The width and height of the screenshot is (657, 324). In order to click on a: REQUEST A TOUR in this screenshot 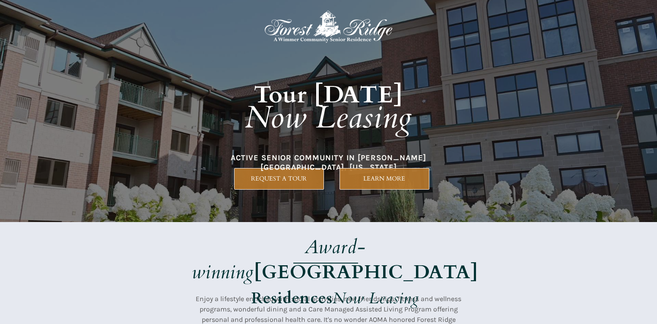, I will do `click(279, 179)`.